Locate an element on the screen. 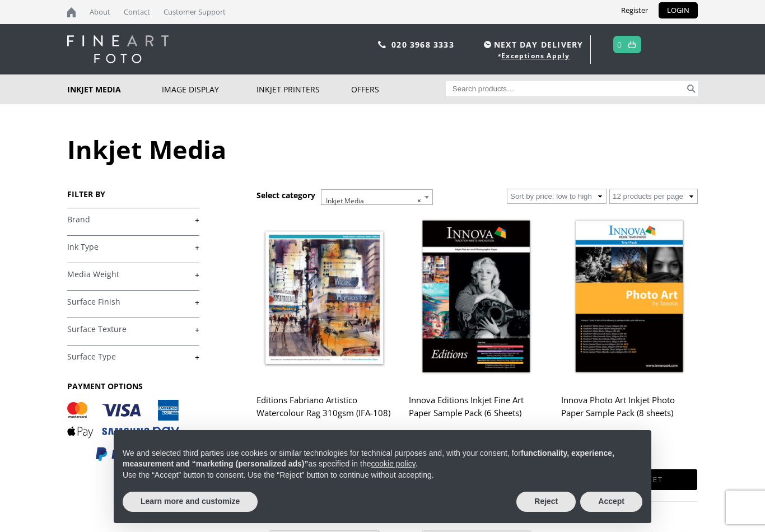 This screenshot has height=532, width=765. h2: Innova Editions Inkjet Fine Art Paper Sample Pack (6 Sheets) is located at coordinates (476, 412).